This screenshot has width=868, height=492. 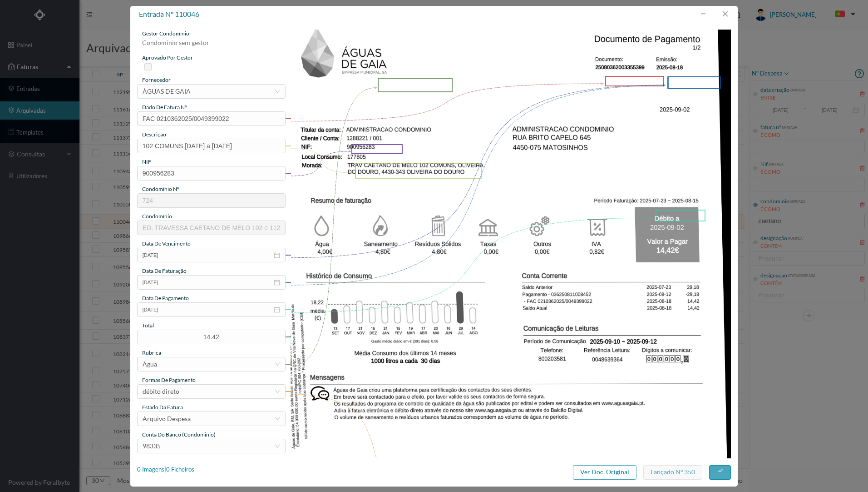 What do you see at coordinates (151, 353) in the screenshot?
I see `span: rubrica` at bounding box center [151, 353].